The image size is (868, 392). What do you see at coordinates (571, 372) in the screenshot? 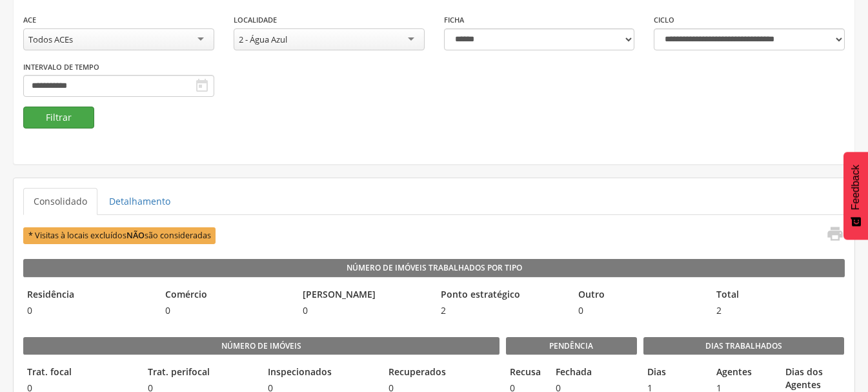
I see `legend: Fechada` at bounding box center [571, 372].